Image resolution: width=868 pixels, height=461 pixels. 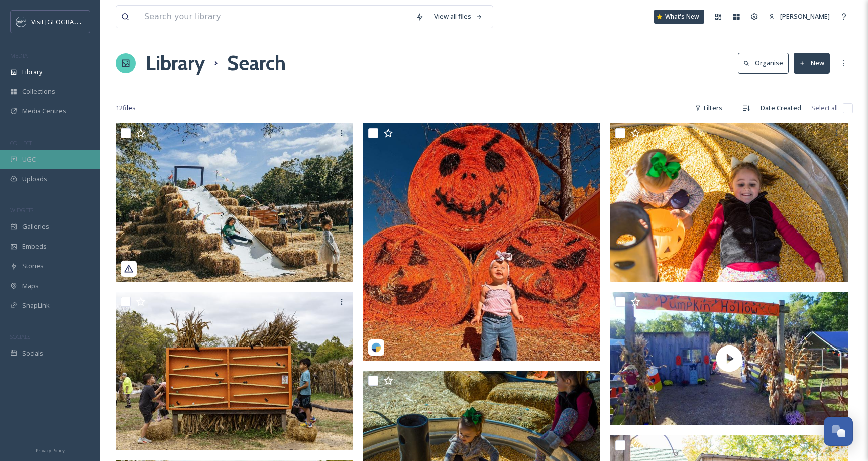 What do you see at coordinates (812, 62) in the screenshot?
I see `button: New` at bounding box center [812, 62].